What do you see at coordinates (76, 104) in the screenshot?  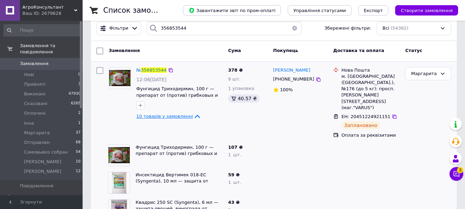 I see `span: 6265` at bounding box center [76, 104].